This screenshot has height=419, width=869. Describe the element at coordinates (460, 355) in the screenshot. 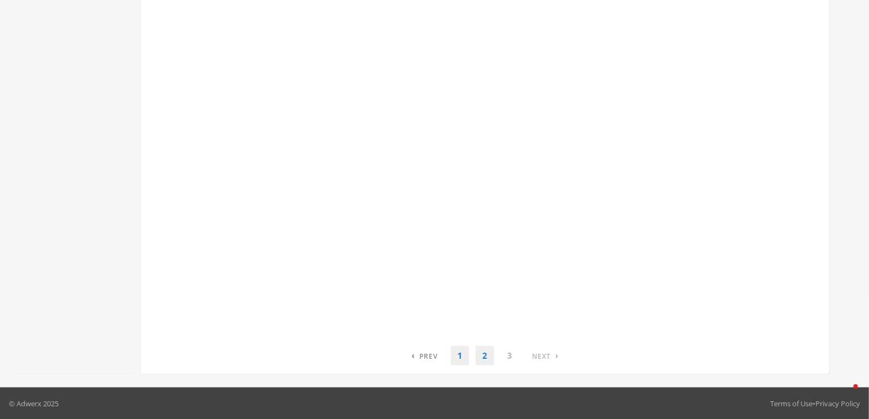

I see `a: 1` at that location.